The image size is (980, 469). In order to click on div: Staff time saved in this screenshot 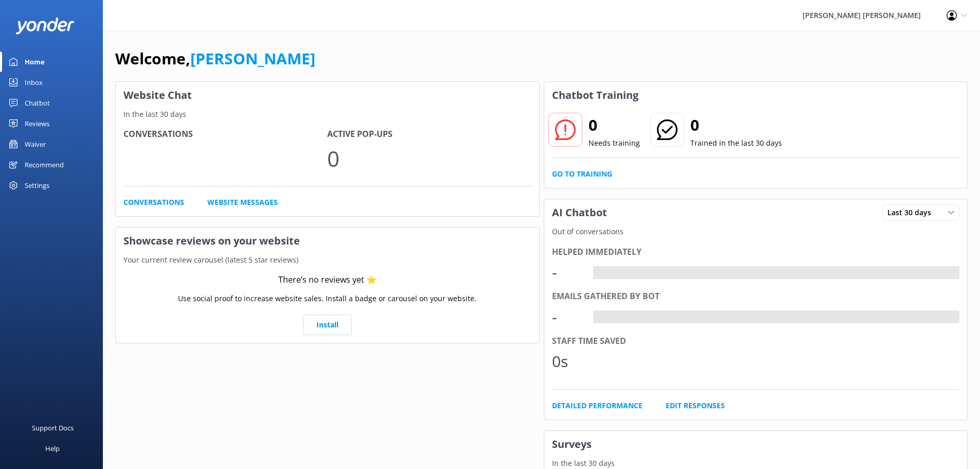, I will do `click(756, 341)`.